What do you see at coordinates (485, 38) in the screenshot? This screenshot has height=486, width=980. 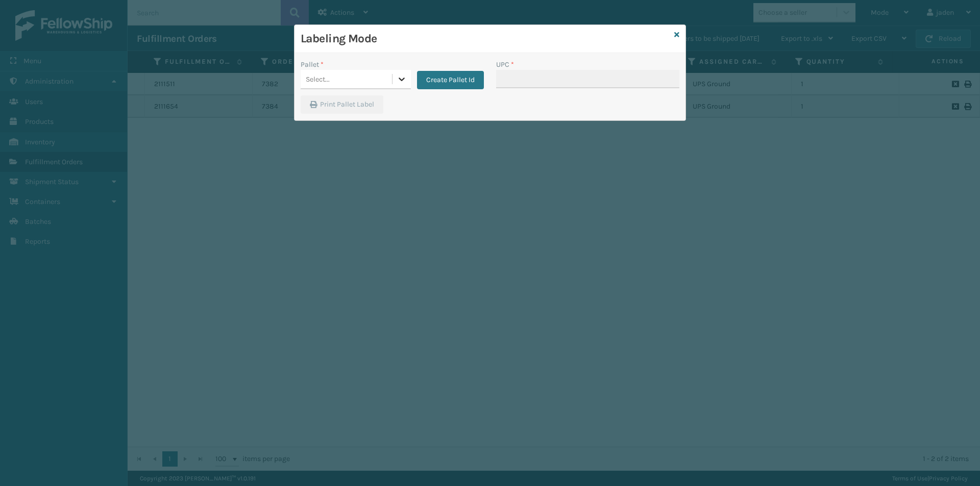 I see `h3: Labeling Mode` at bounding box center [485, 38].